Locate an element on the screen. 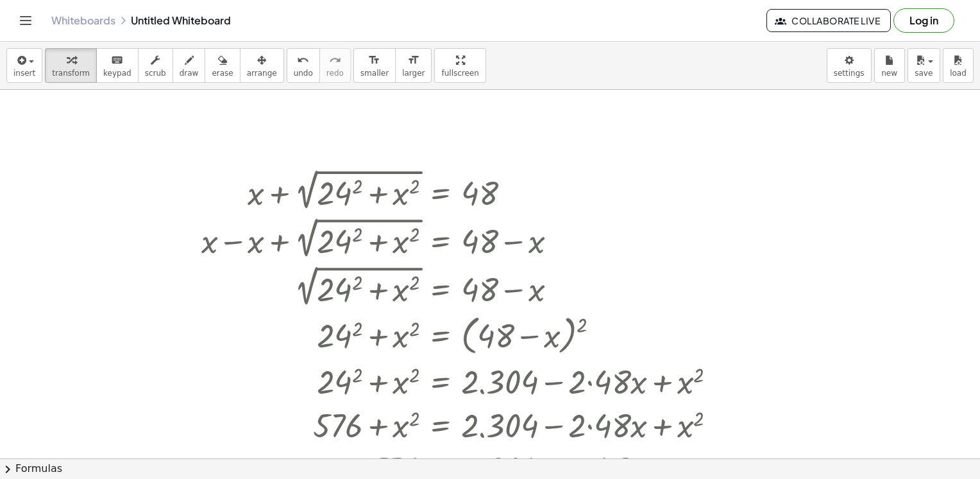 This screenshot has height=479, width=980. i: keyboard is located at coordinates (116, 60).